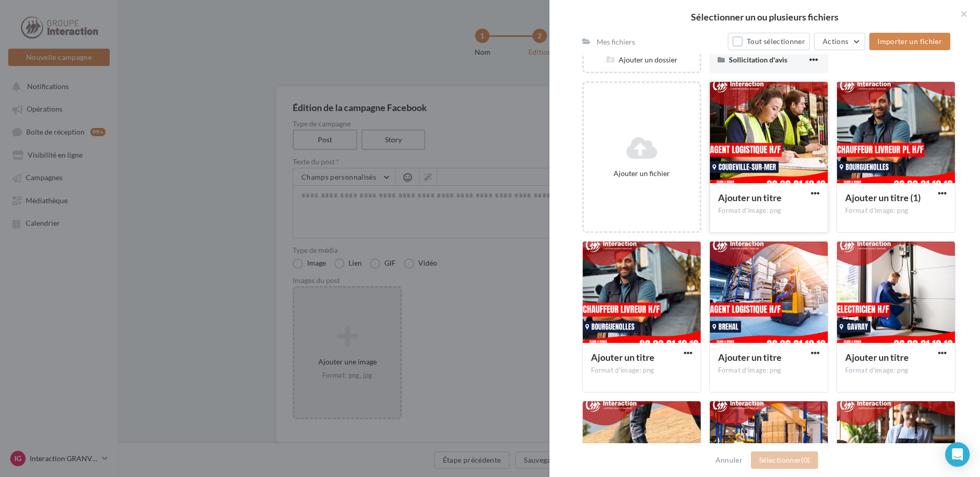  Describe the element at coordinates (758, 60) in the screenshot. I see `span: Sollicitation d'avis` at that location.